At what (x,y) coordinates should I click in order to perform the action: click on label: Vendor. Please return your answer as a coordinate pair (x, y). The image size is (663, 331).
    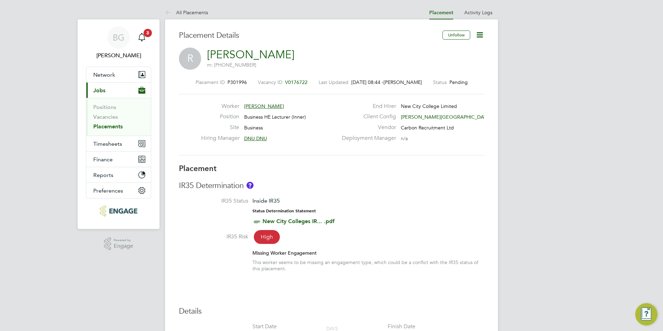
    Looking at the image, I should click on (367, 127).